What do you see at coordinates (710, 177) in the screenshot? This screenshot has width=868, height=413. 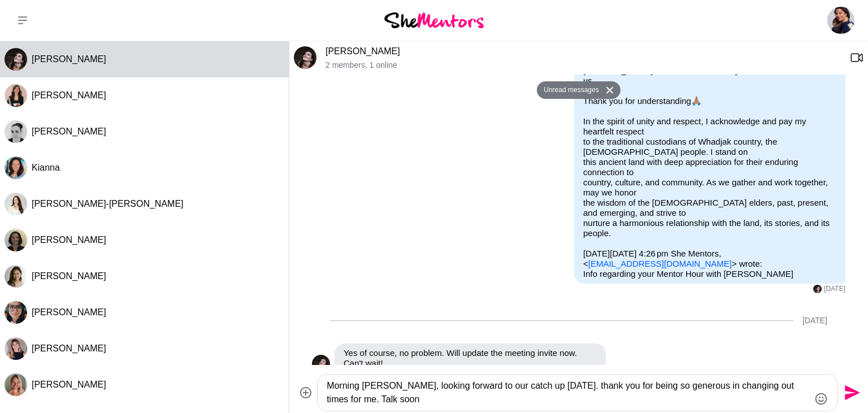 I see `p: In the spirit of unity and respect, I acknowledge and pay my heartfelt respect to the traditional...` at bounding box center [710, 177].